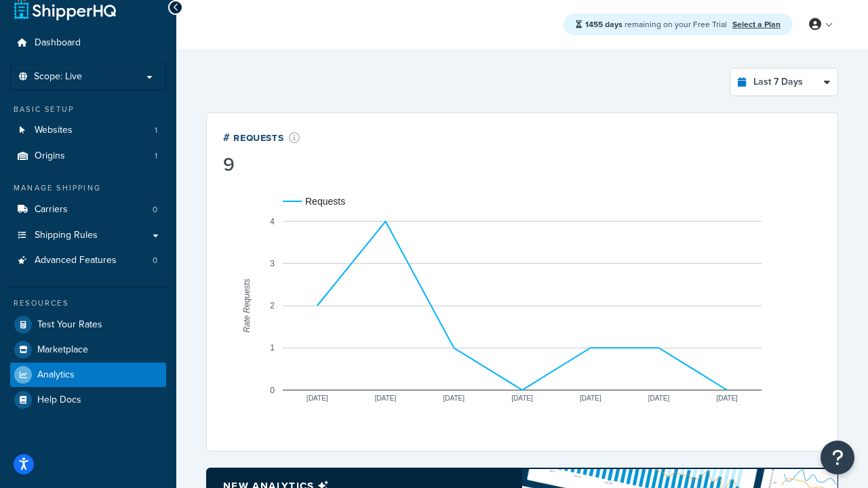 Image resolution: width=868 pixels, height=488 pixels. I want to click on span: Websites, so click(53, 130).